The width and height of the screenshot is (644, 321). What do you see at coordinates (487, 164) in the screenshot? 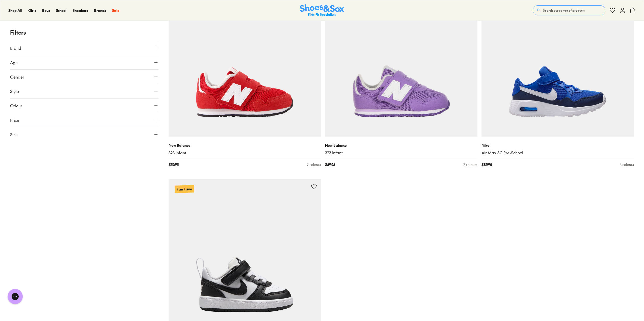
I see `span: $ 89.95` at bounding box center [487, 164].